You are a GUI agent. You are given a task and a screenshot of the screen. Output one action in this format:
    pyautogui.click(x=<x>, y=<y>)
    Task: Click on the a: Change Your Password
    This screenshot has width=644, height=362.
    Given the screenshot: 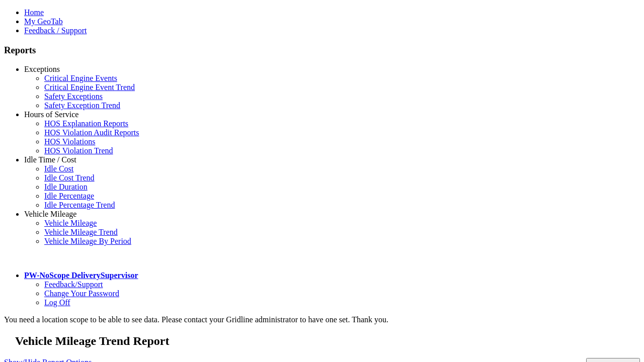 What is the action you would take?
    pyautogui.click(x=82, y=293)
    